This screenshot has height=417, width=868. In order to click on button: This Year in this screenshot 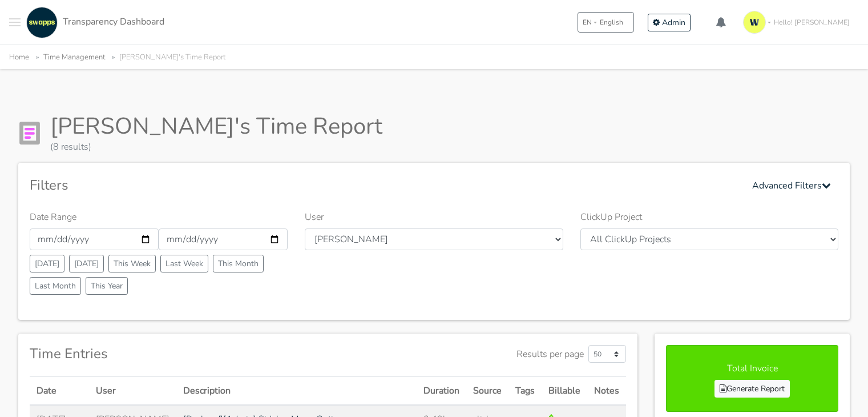, I will do `click(107, 285)`.